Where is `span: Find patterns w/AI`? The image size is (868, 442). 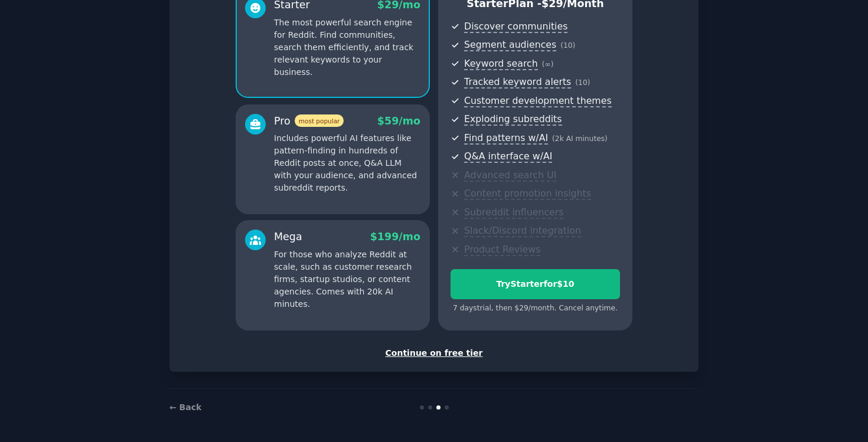 span: Find patterns w/AI is located at coordinates (506, 138).